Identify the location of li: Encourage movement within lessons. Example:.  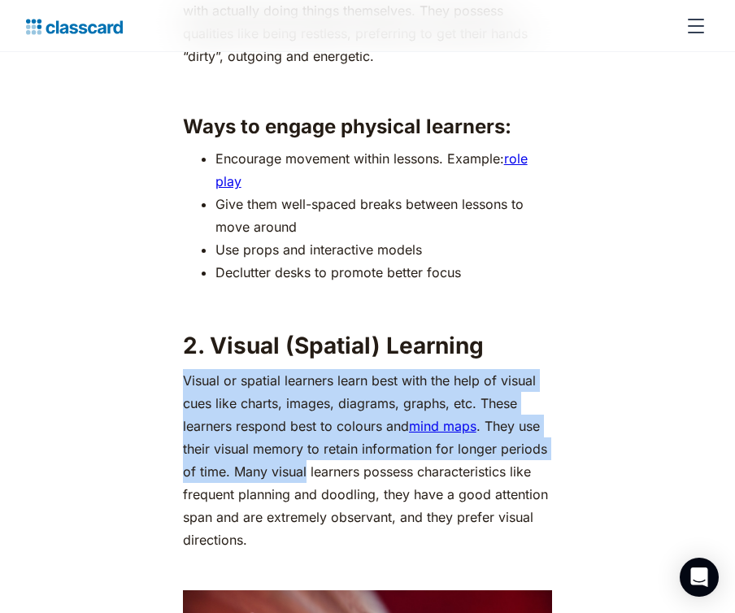
(384, 170).